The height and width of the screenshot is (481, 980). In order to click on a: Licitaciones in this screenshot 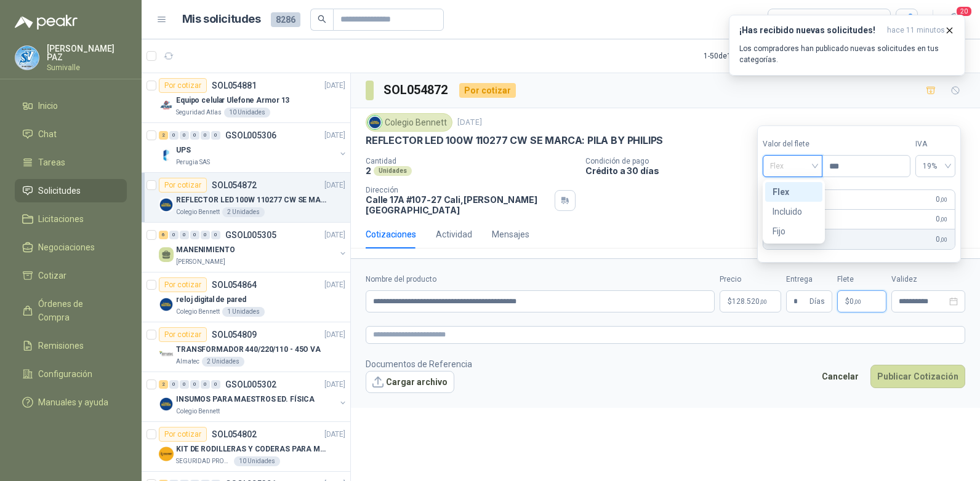, I will do `click(71, 219)`.